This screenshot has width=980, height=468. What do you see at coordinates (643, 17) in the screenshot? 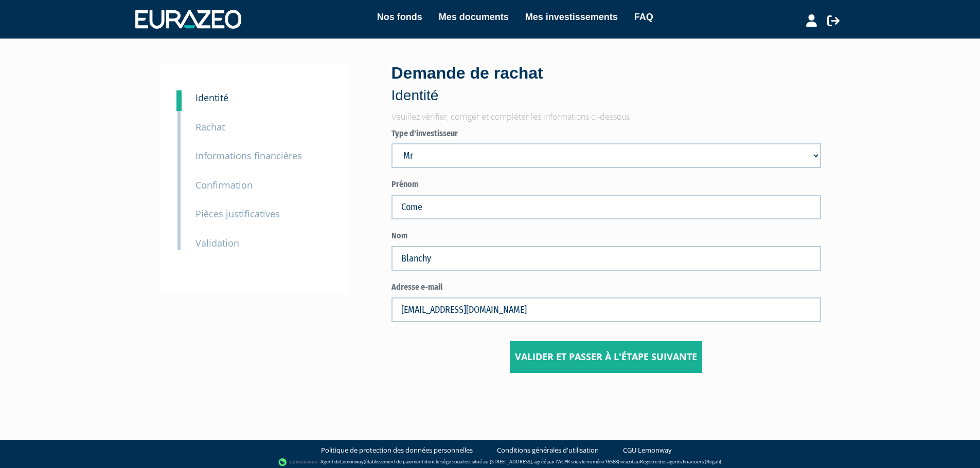
I see `a: FAQ` at bounding box center [643, 17].